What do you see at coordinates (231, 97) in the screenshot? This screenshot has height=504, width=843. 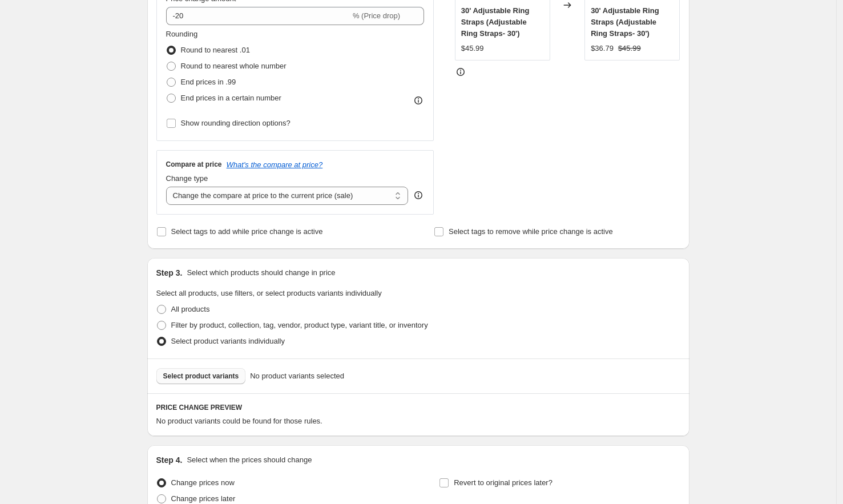 I see `span: End prices in a certain number` at bounding box center [231, 97].